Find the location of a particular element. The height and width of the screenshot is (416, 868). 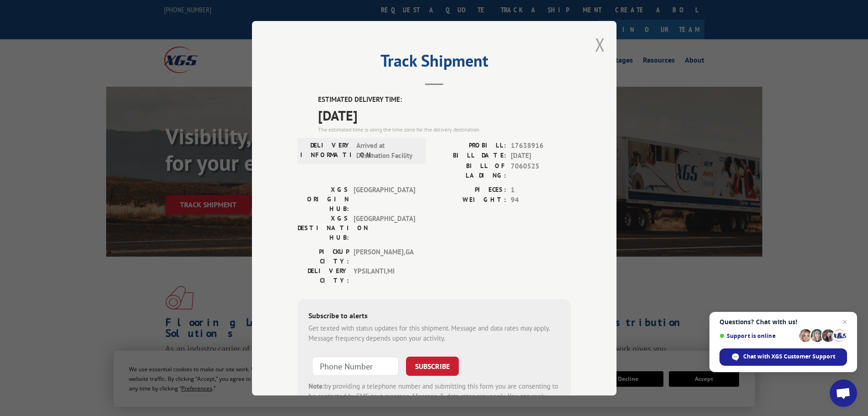

span: Questions? Chat with us! is located at coordinates (783, 322).